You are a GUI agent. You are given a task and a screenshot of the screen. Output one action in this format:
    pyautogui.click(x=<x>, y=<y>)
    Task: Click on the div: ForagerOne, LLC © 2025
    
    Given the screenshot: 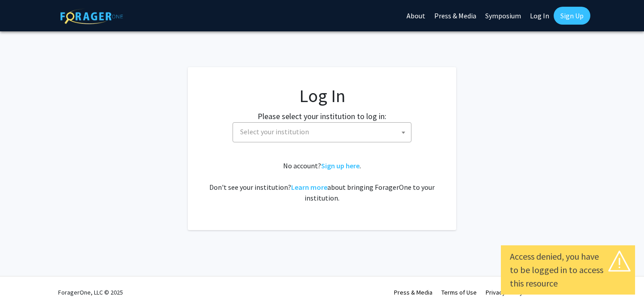 What is the action you would take?
    pyautogui.click(x=91, y=292)
    